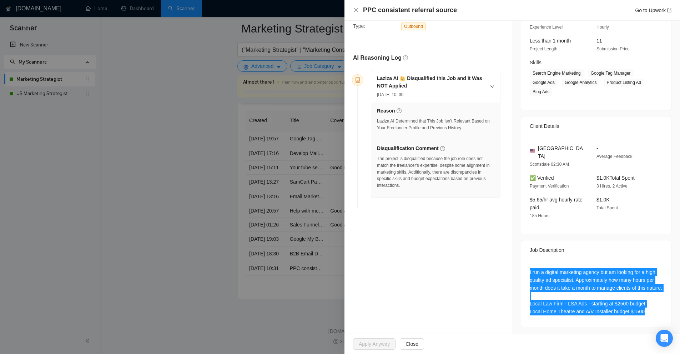  Describe the element at coordinates (359, 26) in the screenshot. I see `span: Type:` at that location.